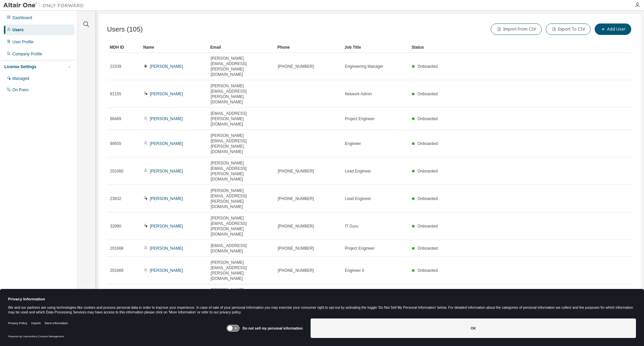 The image size is (644, 346). Describe the element at coordinates (124, 47) in the screenshot. I see `div: MDH ID` at that location.